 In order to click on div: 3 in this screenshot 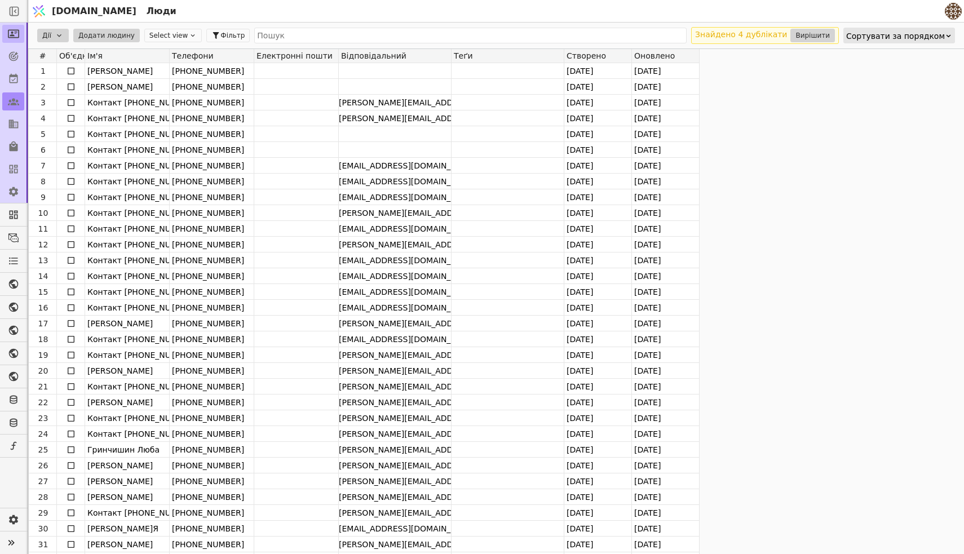, I will do `click(43, 103)`.